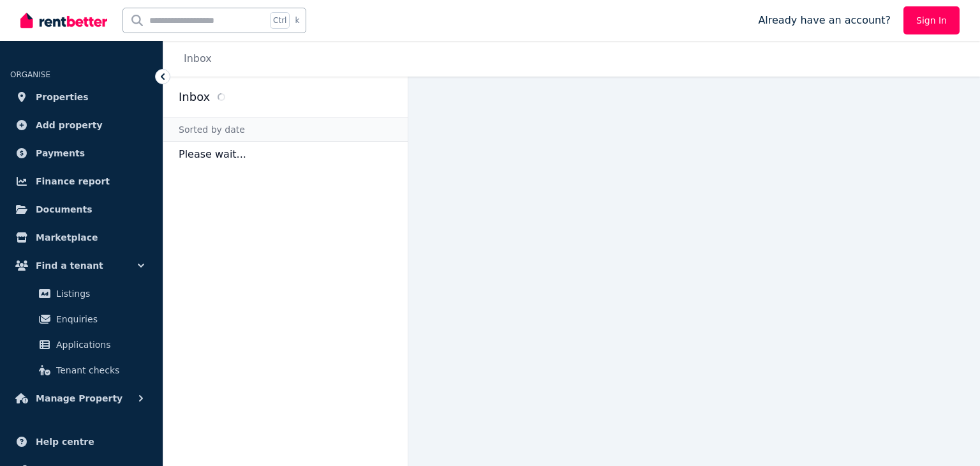 Image resolution: width=980 pixels, height=466 pixels. Describe the element at coordinates (81, 442) in the screenshot. I see `a: Help centre` at that location.